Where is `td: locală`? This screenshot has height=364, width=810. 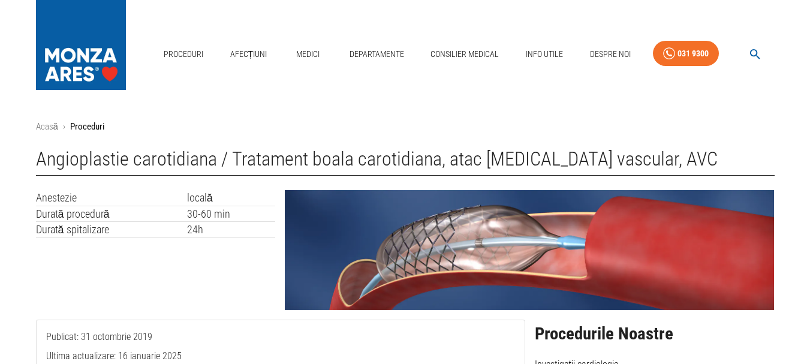
td: locală is located at coordinates (231, 198).